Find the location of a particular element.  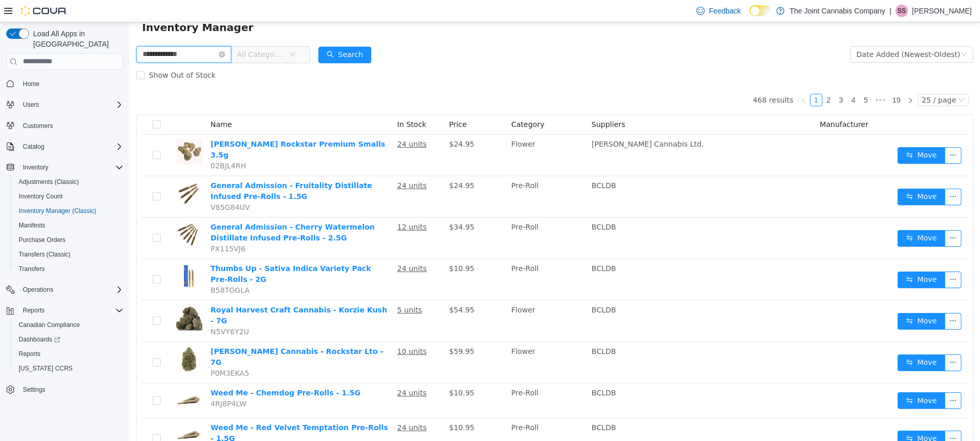

span: V85G84UV is located at coordinates (101, 185).